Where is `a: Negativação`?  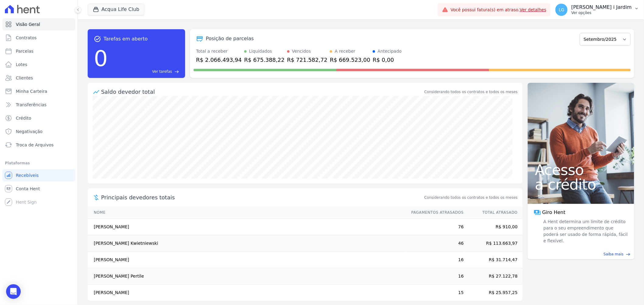
a: Negativação is located at coordinates (39, 132).